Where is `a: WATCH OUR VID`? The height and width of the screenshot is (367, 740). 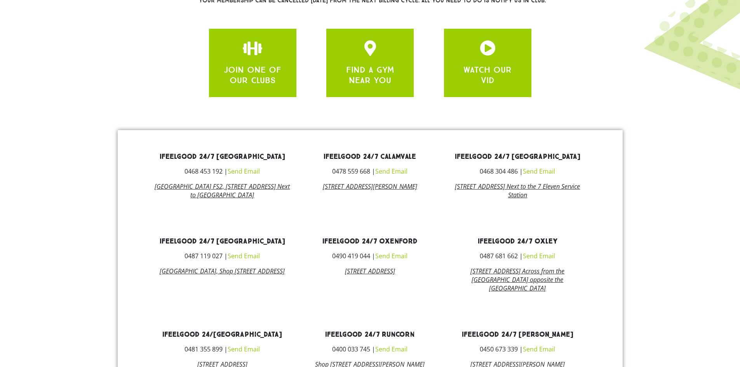
a: WATCH OUR VID is located at coordinates (488, 75).